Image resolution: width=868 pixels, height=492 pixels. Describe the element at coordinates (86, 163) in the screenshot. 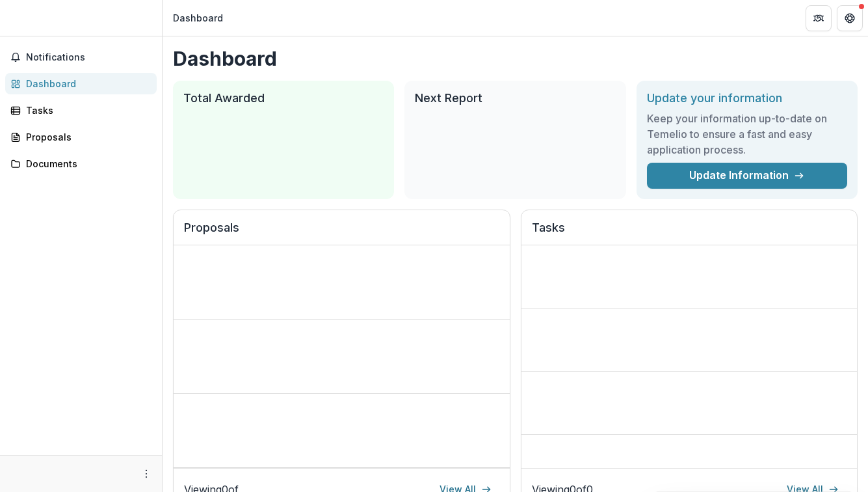

I see `div: Documents` at that location.